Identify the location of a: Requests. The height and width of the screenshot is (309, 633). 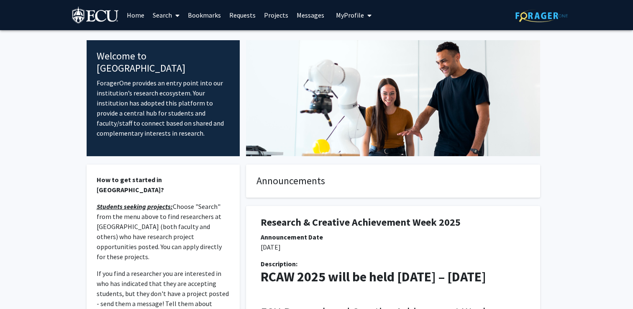
(242, 15).